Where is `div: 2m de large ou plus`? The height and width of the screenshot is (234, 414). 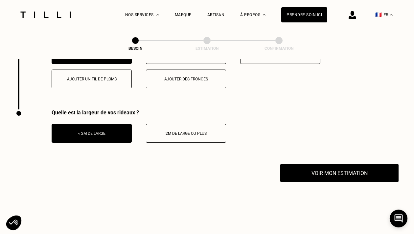 div: 2m de large ou plus is located at coordinates (186, 133).